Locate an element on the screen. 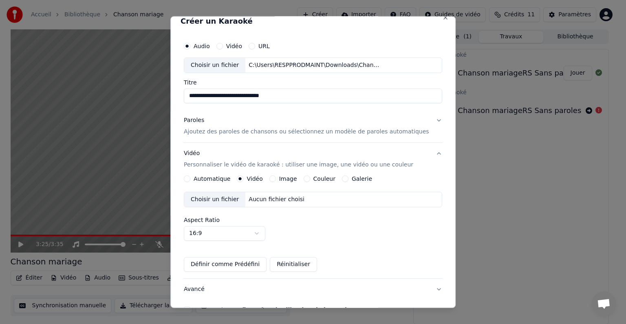  label: Aspect Ratio is located at coordinates (313, 220).